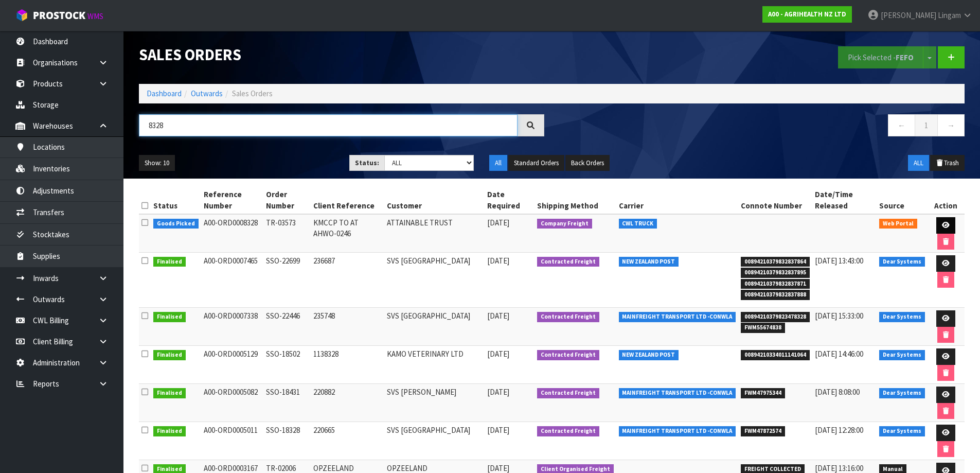 Image resolution: width=980 pixels, height=473 pixels. What do you see at coordinates (435, 365) in the screenshot?
I see `td: KAMO VETERINARY LTD` at bounding box center [435, 365].